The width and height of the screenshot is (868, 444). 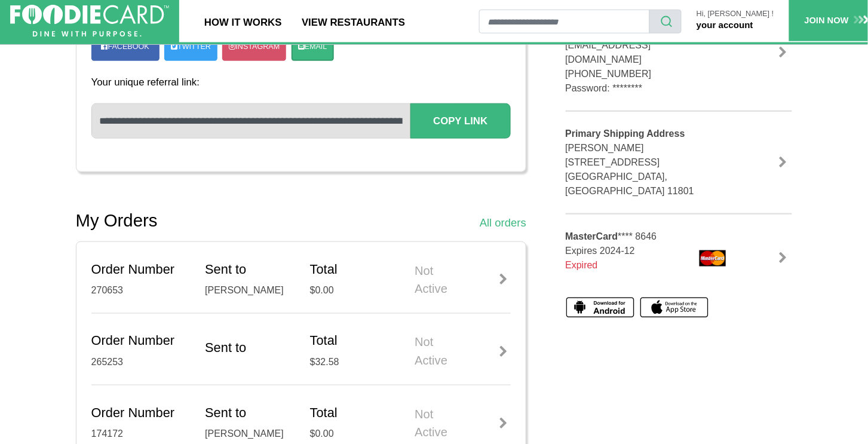 I want to click on img: FoodieCard; Eat, Drink, Save, Donate, so click(x=90, y=21).